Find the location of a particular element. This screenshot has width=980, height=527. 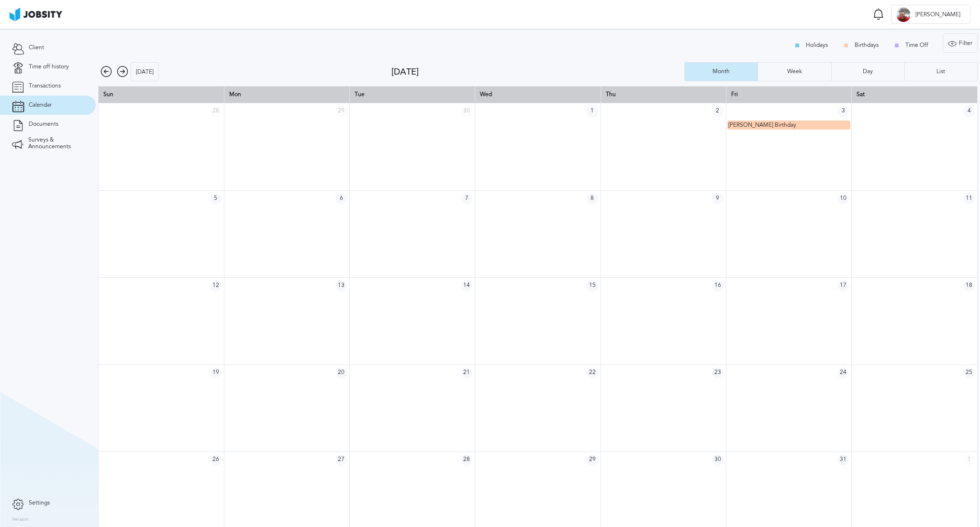

span: 21 is located at coordinates (467, 373).